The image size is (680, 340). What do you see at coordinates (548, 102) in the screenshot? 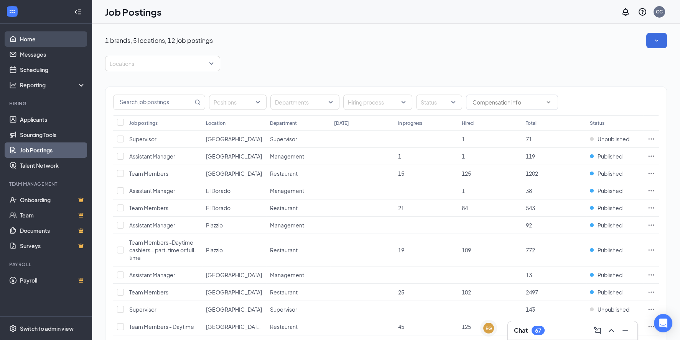
I see `svg: ChevronDown` at bounding box center [548, 102].